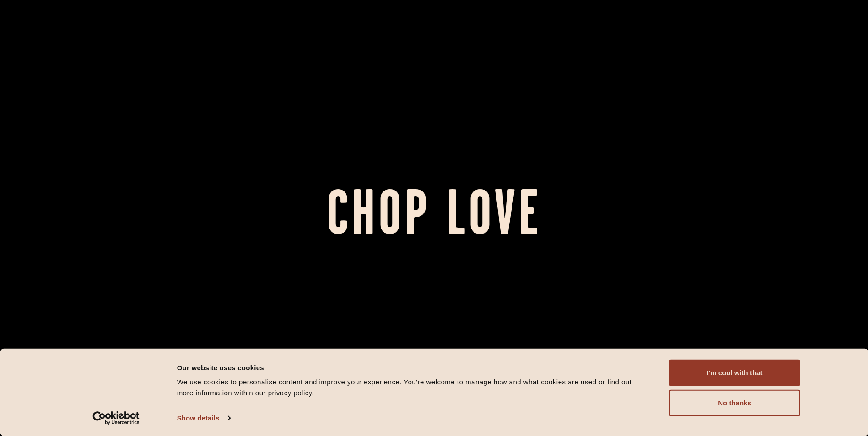 This screenshot has height=436, width=868. What do you see at coordinates (735, 403) in the screenshot?
I see `button: No thanks` at bounding box center [735, 403].